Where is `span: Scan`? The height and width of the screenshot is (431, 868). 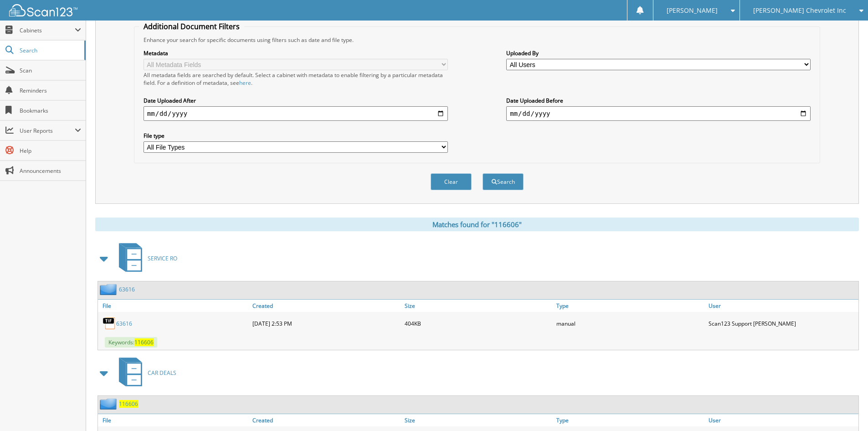
span: Scan is located at coordinates (50, 70).